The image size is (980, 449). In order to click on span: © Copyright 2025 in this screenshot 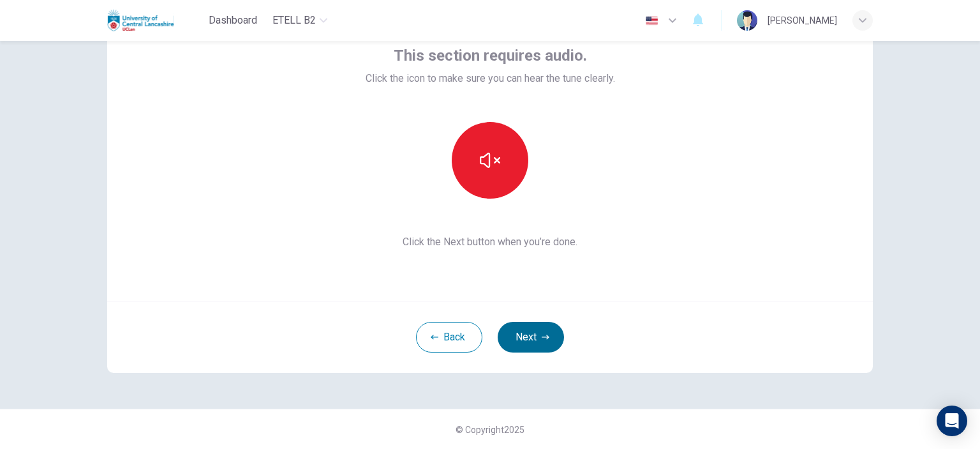, I will do `click(490, 429)`.